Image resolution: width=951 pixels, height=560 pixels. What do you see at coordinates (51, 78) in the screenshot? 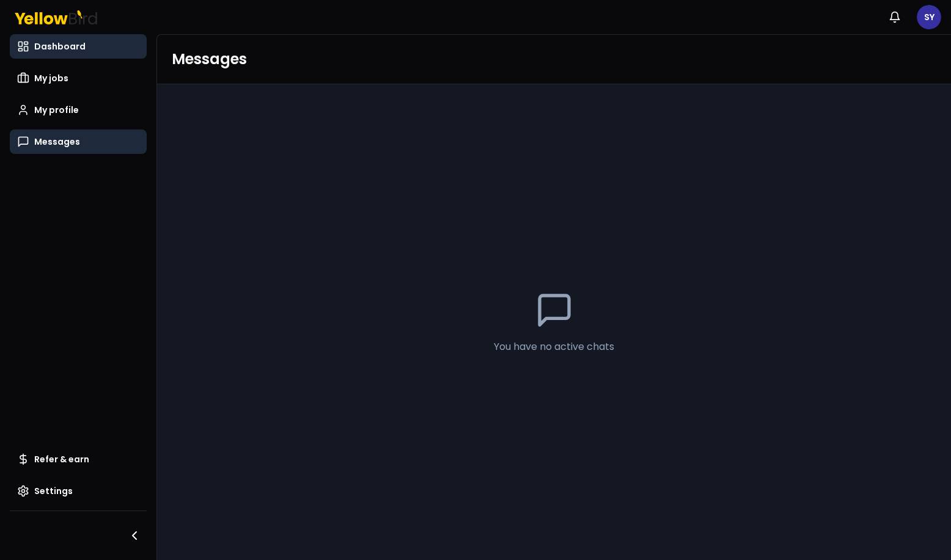
I see `span: My jobs` at bounding box center [51, 78].